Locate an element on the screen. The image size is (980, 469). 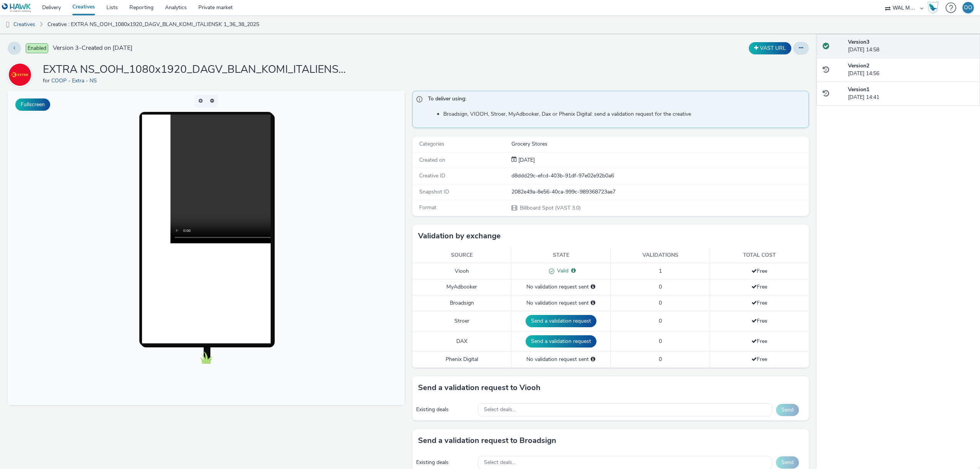
h3: Send a validation request to Broadsign is located at coordinates (487, 441).